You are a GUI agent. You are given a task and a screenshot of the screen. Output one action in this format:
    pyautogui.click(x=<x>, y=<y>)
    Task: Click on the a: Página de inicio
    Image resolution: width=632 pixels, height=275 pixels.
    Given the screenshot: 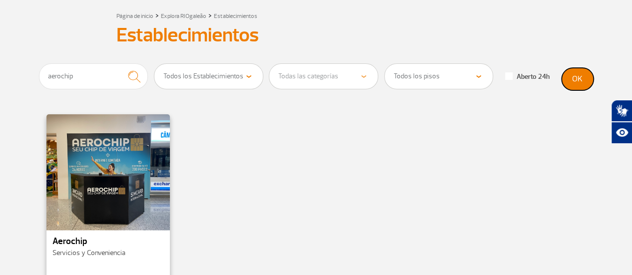 What is the action you would take?
    pyautogui.click(x=135, y=16)
    